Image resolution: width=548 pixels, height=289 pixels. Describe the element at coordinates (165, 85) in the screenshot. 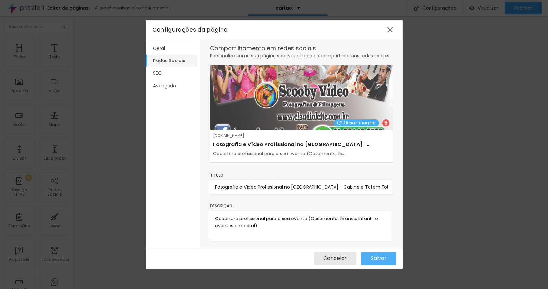

I see `font: Avançado` at that location.